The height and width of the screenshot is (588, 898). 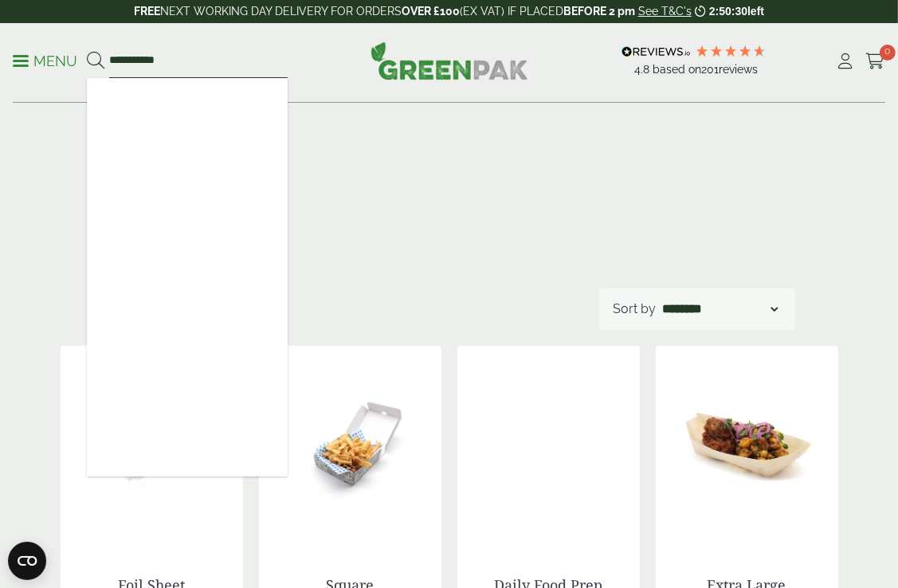 What do you see at coordinates (635, 309) in the screenshot?
I see `p: Sort by` at bounding box center [635, 309].